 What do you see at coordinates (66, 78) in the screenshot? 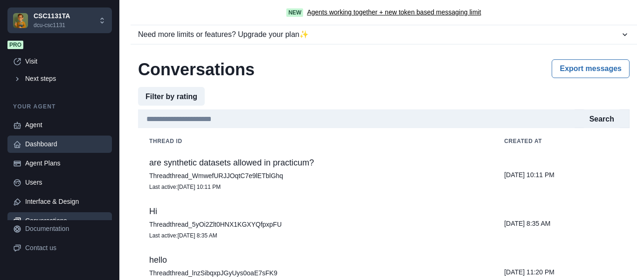
I see `div: Next steps` at bounding box center [66, 78].